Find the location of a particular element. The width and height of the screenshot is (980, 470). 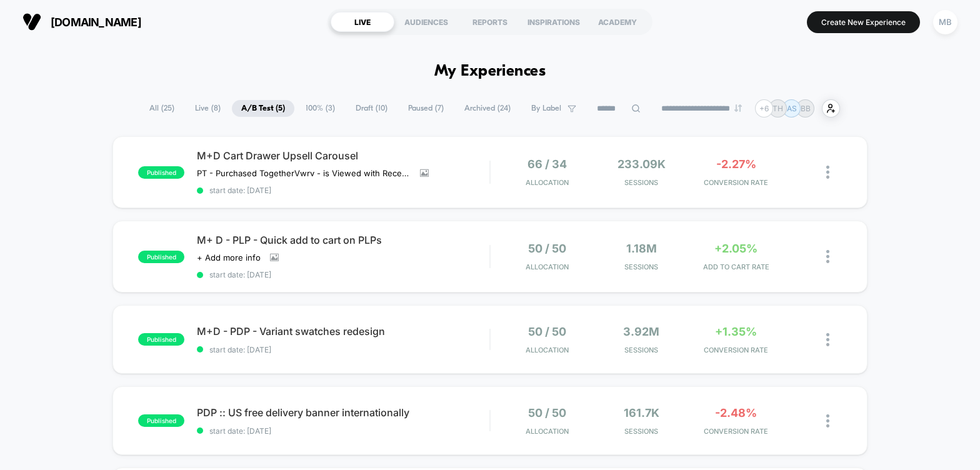

h1: My Experiences is located at coordinates (490, 71).